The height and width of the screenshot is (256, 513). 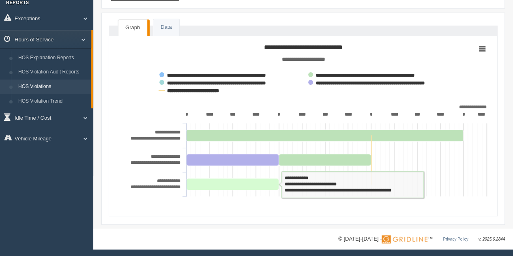 I want to click on a: Graph, so click(x=133, y=28).